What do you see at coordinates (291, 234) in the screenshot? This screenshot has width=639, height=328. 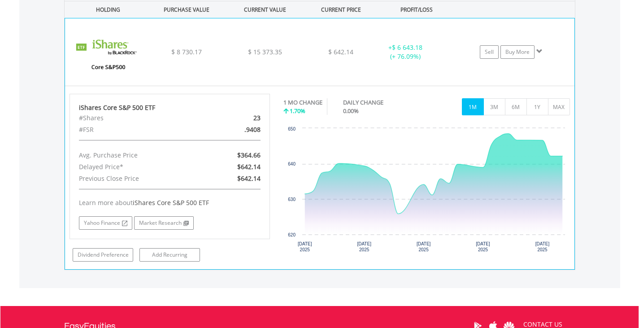 I see `text: 620` at bounding box center [291, 234].